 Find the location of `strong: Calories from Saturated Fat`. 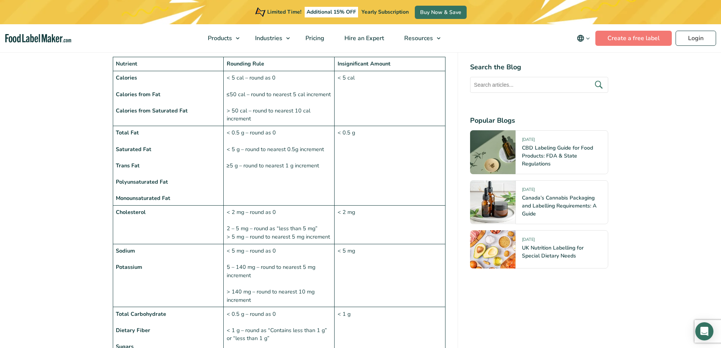

strong: Calories from Saturated Fat is located at coordinates (152, 111).